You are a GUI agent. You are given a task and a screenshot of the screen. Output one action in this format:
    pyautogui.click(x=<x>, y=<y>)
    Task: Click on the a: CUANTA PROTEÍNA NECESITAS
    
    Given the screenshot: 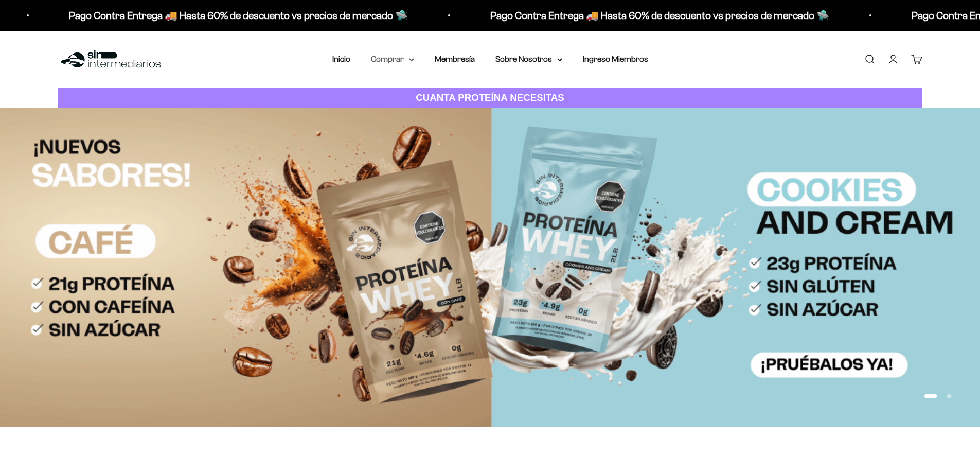 What is the action you would take?
    pyautogui.click(x=490, y=98)
    